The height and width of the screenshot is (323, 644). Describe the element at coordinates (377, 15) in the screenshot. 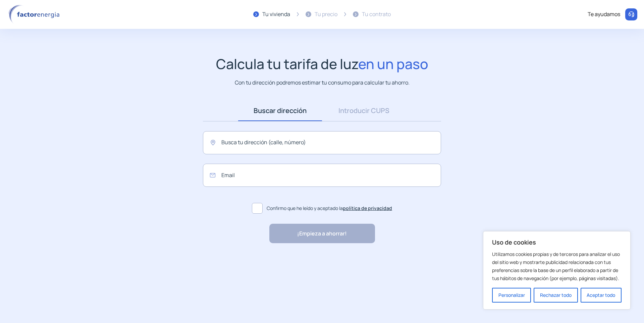

I see `div: Tu contrato` at that location.